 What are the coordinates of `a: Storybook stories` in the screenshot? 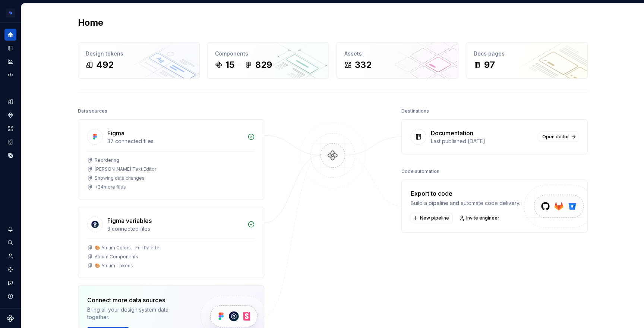 It's located at (11, 142).